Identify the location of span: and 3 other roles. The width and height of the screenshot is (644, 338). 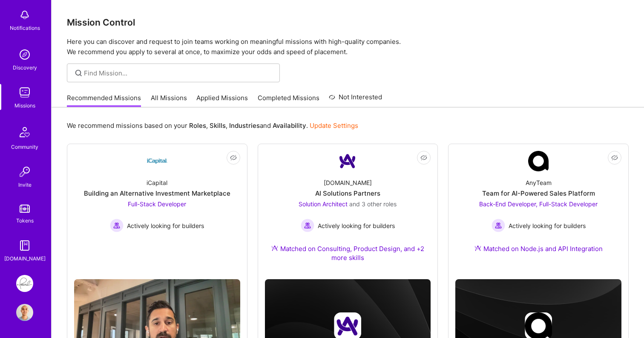
(372, 204).